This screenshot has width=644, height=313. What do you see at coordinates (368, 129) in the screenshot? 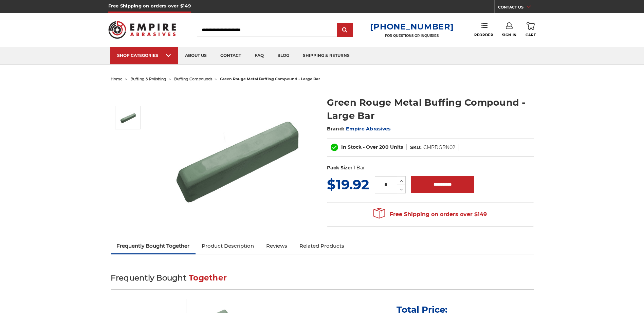
I see `span: Empire Abrasives` at bounding box center [368, 129].